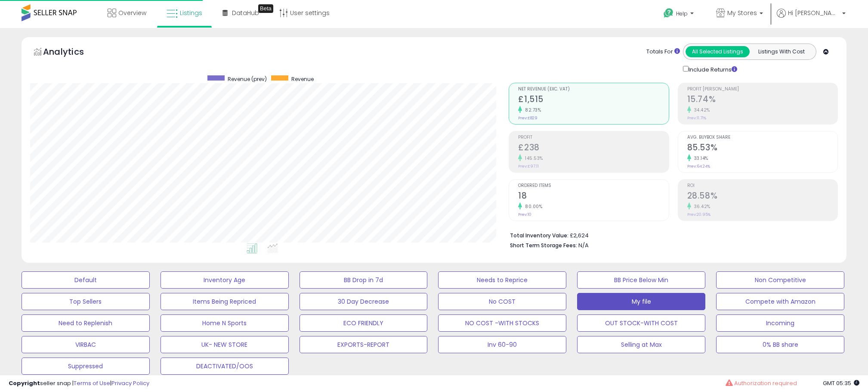 This screenshot has width=868, height=392. I want to click on button: UK- NEW STORE, so click(225, 344).